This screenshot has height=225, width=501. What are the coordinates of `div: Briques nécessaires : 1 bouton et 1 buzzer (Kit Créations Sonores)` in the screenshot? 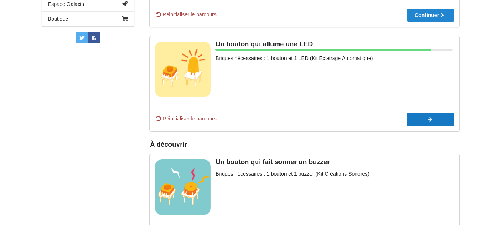 It's located at (304, 174).